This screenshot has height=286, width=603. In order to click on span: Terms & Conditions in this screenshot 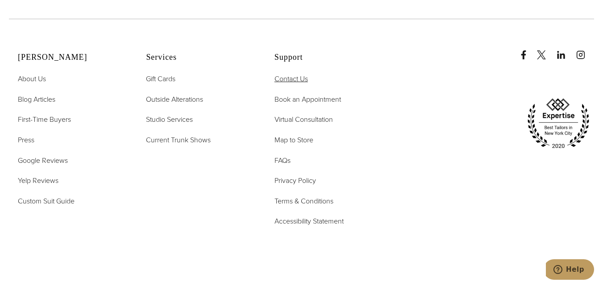, I will do `click(304, 201)`.